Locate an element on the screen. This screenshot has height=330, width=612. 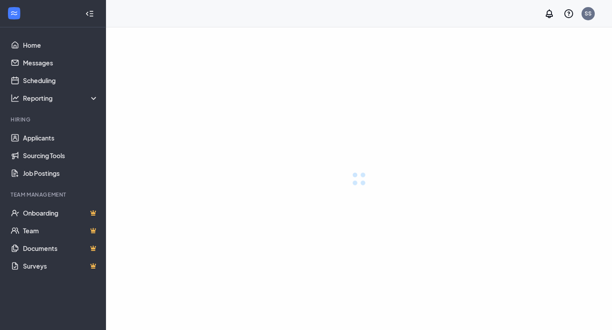
a: SurveysCrown is located at coordinates (60, 266).